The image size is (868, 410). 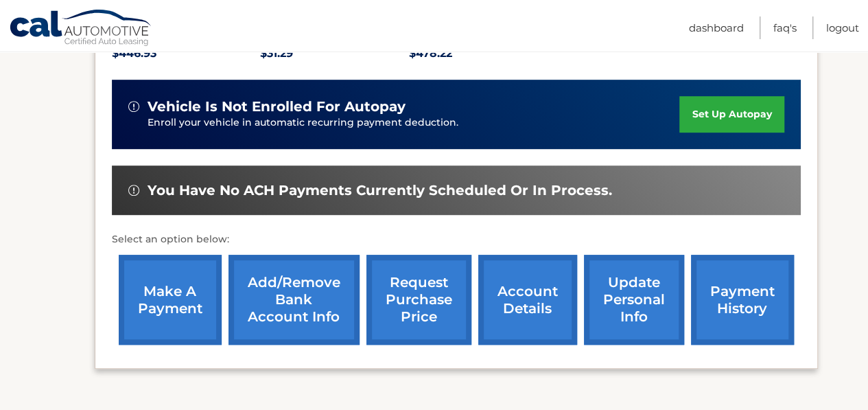 What do you see at coordinates (716, 28) in the screenshot?
I see `a: Dashboard` at bounding box center [716, 28].